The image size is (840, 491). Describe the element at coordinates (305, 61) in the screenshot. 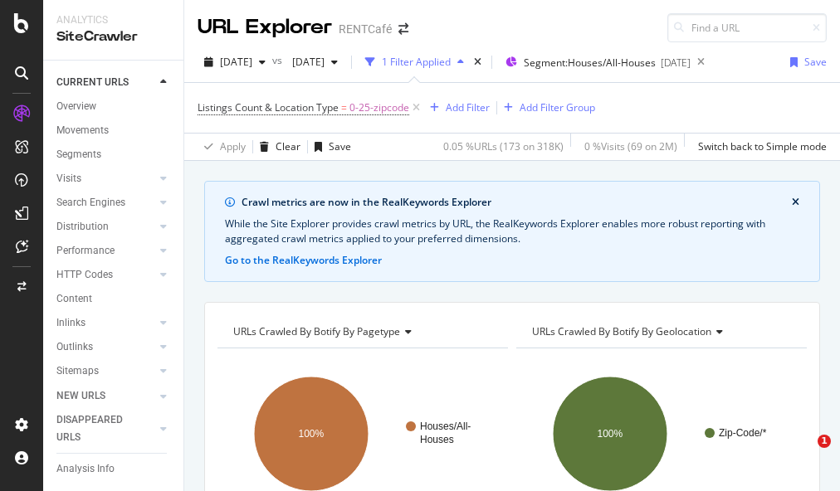

I see `span: 2025 Jul. 29th` at that location.